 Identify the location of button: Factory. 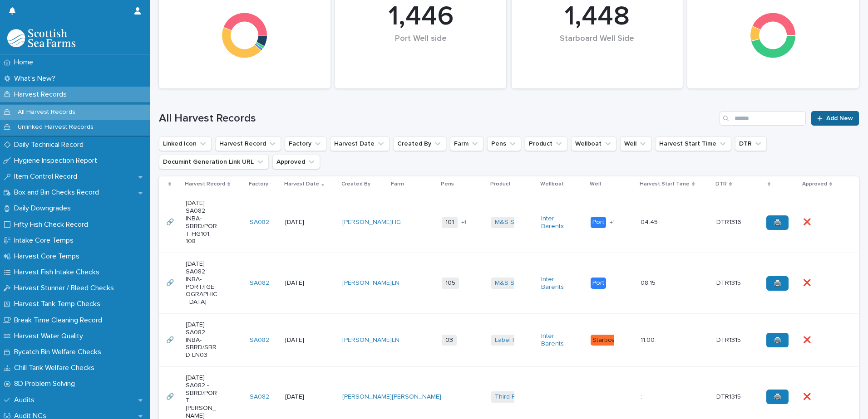
(305, 144).